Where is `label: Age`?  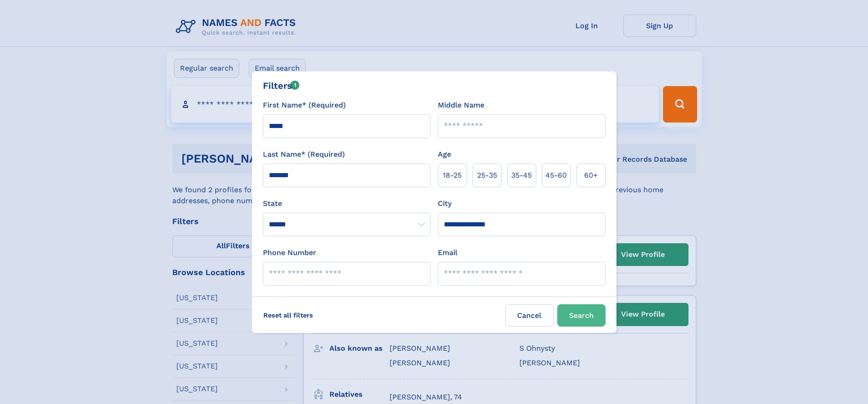 label: Age is located at coordinates (444, 155).